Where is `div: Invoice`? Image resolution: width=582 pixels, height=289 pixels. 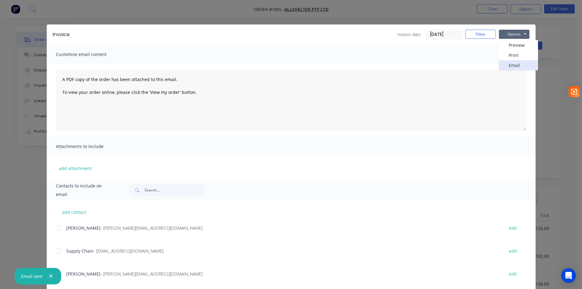 div: Invoice is located at coordinates (61, 35).